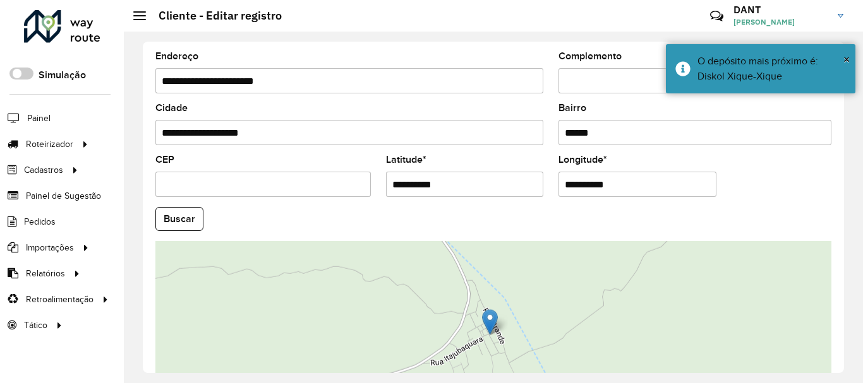  What do you see at coordinates (63, 196) in the screenshot?
I see `span: Painel de Sugestão` at bounding box center [63, 196].